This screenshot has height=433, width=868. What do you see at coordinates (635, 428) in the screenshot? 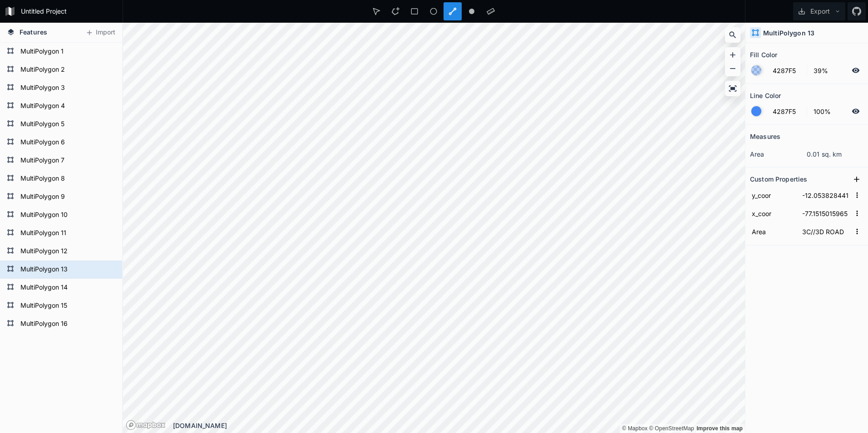
I see `a: Mapbox` at bounding box center [635, 428].